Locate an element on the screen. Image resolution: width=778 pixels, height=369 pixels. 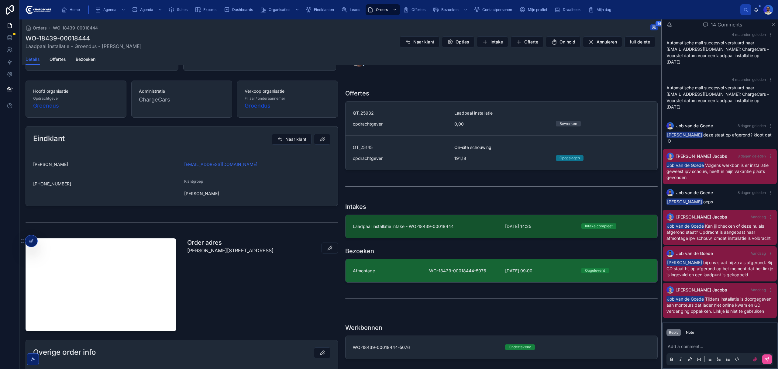
a: Home is located at coordinates (72, 10).